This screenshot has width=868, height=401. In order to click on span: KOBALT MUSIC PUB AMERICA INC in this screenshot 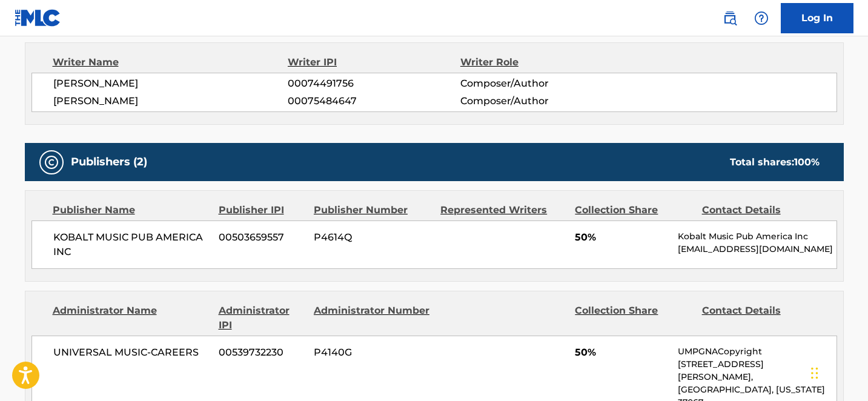, I will do `click(131, 245)`.